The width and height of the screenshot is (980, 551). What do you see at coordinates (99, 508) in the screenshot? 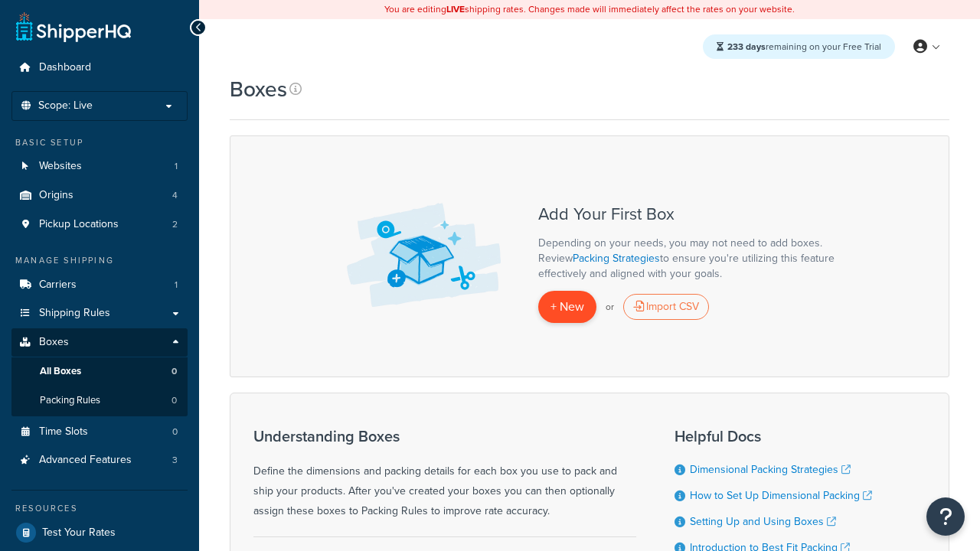
I see `div: Resources` at bounding box center [99, 508].